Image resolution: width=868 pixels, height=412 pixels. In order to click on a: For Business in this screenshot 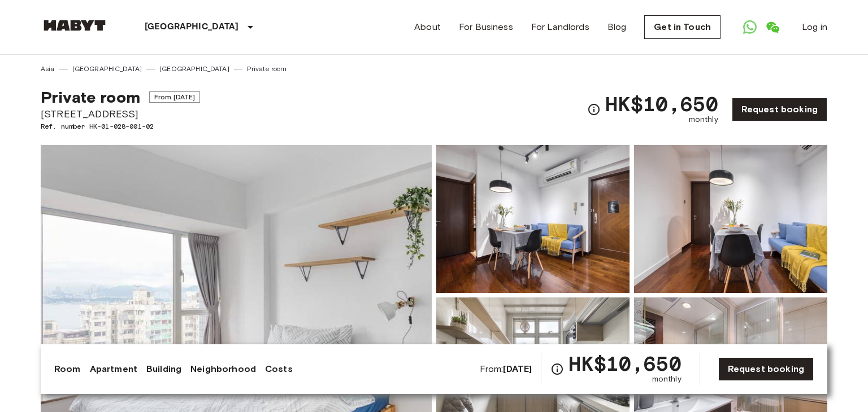, I will do `click(486, 27)`.